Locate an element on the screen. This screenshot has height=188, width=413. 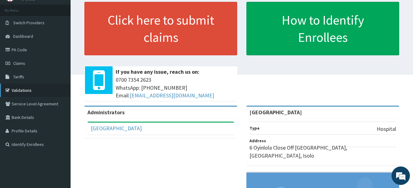
b: If you have any issue, reach us on: is located at coordinates (158, 72).